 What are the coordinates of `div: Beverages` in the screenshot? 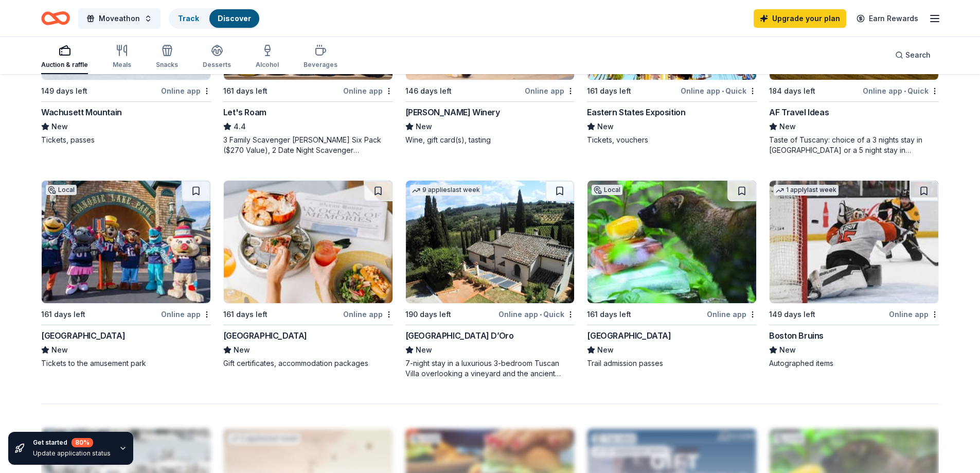 It's located at (321, 65).